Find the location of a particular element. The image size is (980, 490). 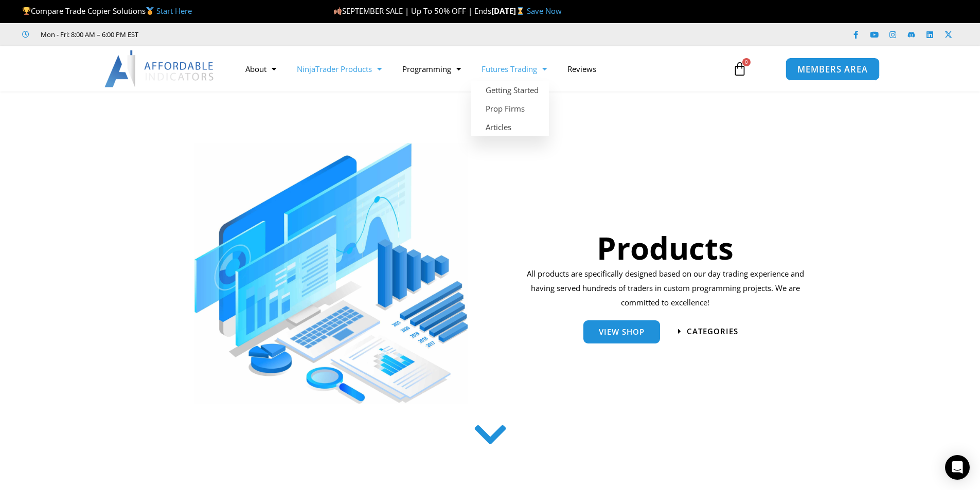

ul: Futures Trading is located at coordinates (510, 109).